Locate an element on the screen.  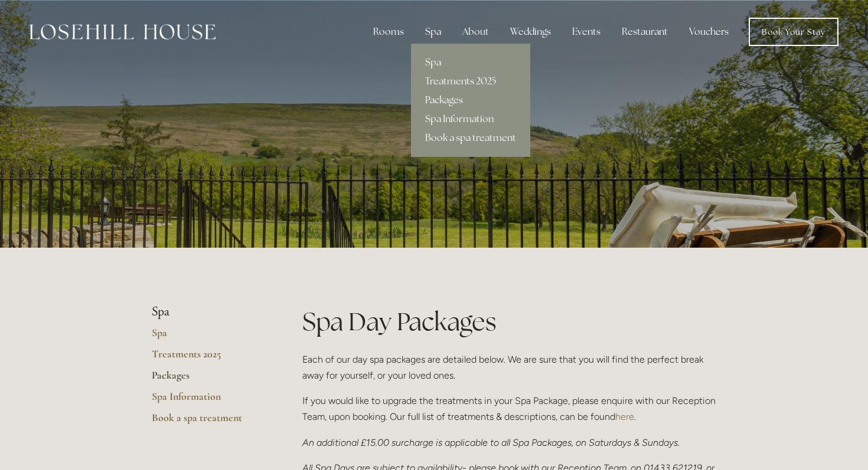
em: An additional £15.00 surcharge is applicable to all Spa Packages, on Saturdays & Sundays. is located at coordinates (490, 442).